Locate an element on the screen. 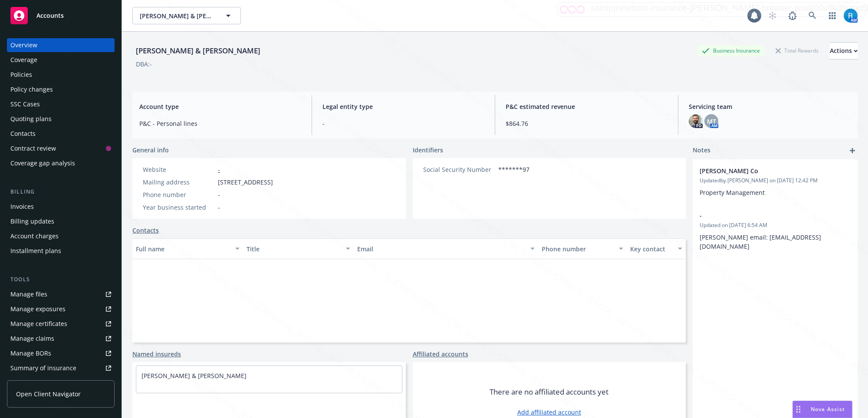 This screenshot has height=418, width=868. div: Title is located at coordinates (293, 249).